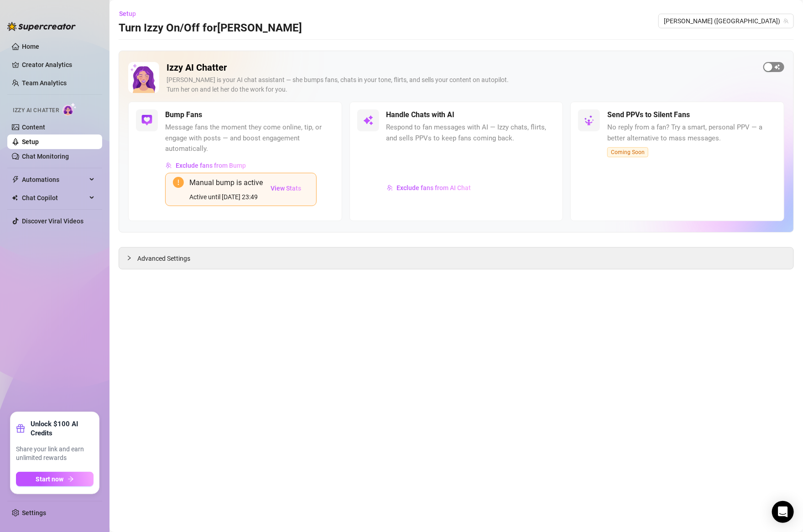 The image size is (803, 532). Describe the element at coordinates (16, 180) in the screenshot. I see `span: thunderbolt` at that location.